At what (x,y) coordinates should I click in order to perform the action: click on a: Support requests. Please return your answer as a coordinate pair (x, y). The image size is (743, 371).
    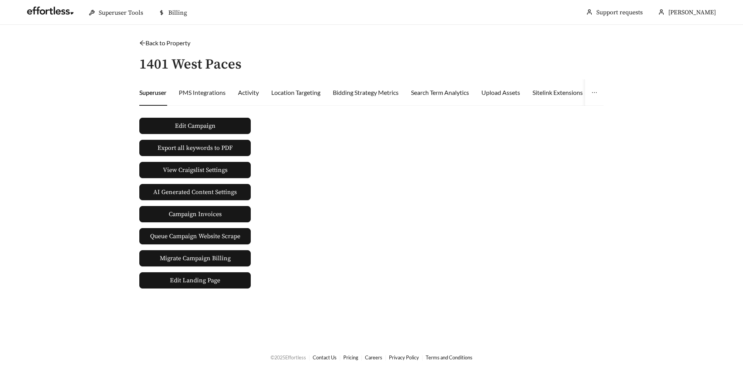
    Looking at the image, I should click on (619, 12).